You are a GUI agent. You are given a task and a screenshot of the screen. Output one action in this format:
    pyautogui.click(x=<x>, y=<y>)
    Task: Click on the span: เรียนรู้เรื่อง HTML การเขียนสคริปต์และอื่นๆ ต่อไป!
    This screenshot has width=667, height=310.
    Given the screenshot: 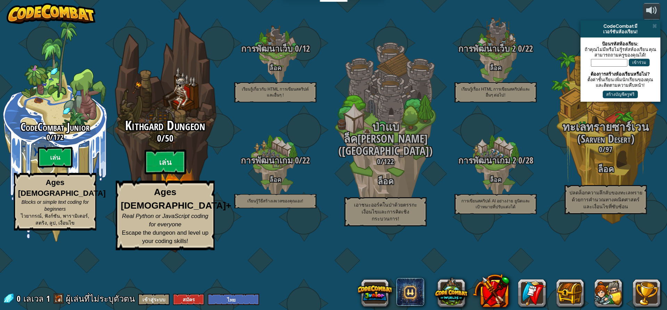 What is the action you would take?
    pyautogui.click(x=496, y=92)
    